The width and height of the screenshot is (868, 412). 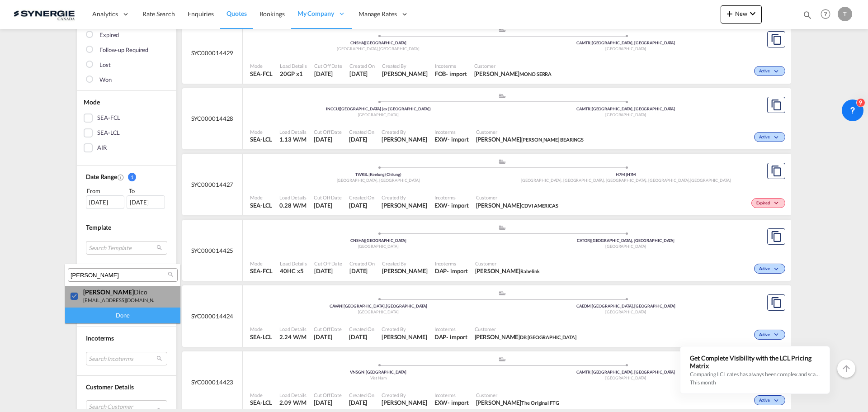 I want to click on div: <span class="highlightedText">daniel</span> Dico, so click(x=119, y=291).